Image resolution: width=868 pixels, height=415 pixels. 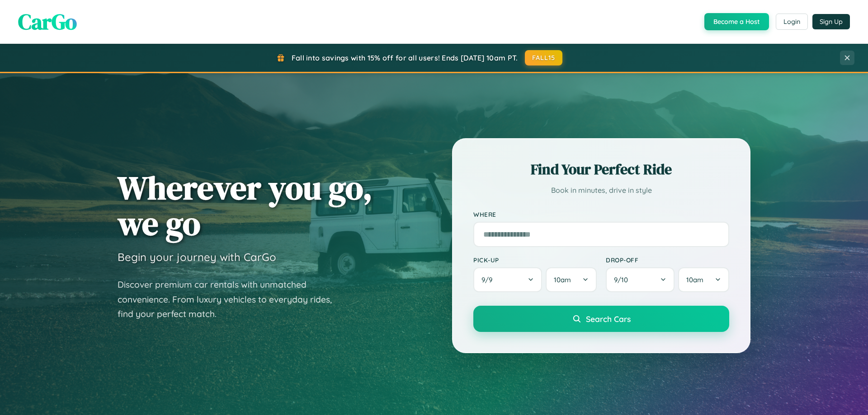 What do you see at coordinates (792, 22) in the screenshot?
I see `button: Login` at bounding box center [792, 22].